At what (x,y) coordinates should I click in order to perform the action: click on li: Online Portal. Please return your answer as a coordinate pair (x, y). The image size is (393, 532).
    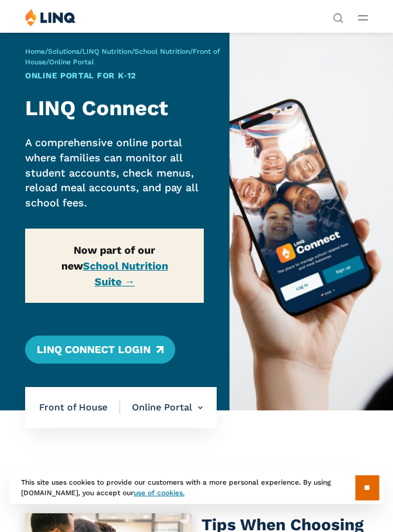
    Looking at the image, I should click on (162, 407).